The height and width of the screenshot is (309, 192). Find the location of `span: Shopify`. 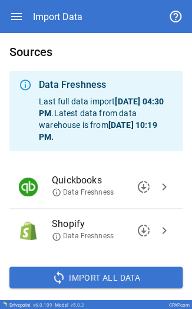

span: Shopify is located at coordinates (103, 224).